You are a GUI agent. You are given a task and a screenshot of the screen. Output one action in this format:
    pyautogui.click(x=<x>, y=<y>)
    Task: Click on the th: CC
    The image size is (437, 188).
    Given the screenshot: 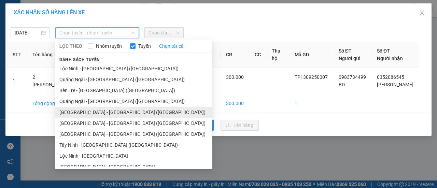 What is the action you would take?
    pyautogui.click(x=258, y=55)
    